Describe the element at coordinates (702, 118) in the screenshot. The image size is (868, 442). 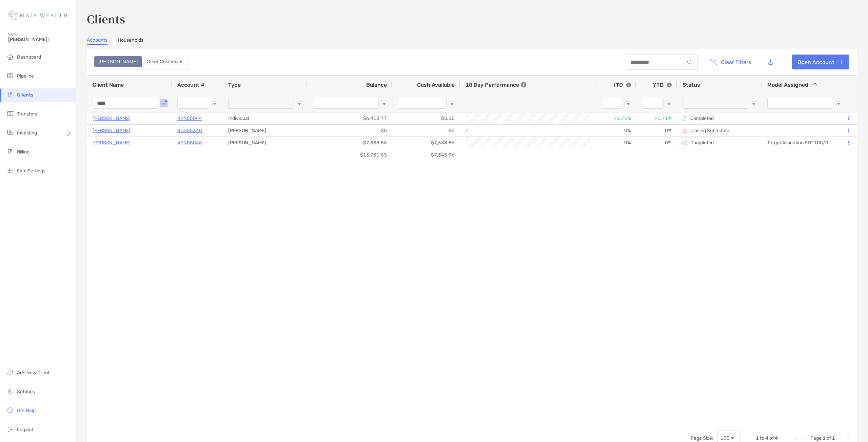
I see `p: Completed` at that location.